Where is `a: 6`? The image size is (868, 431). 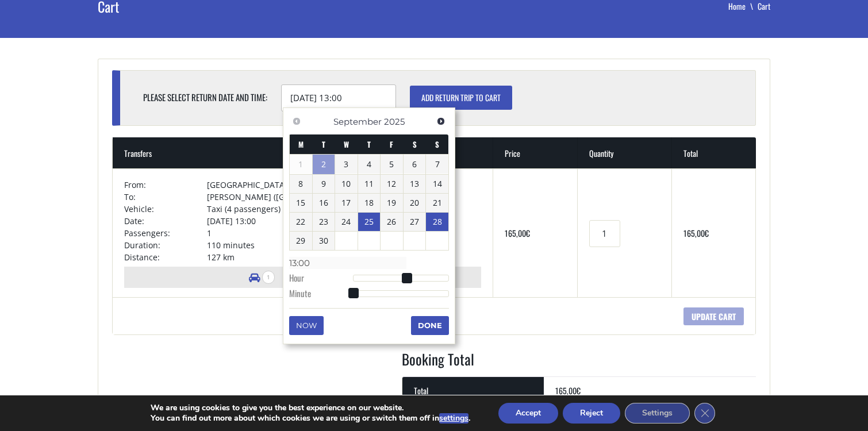 a: 6 is located at coordinates (414, 164).